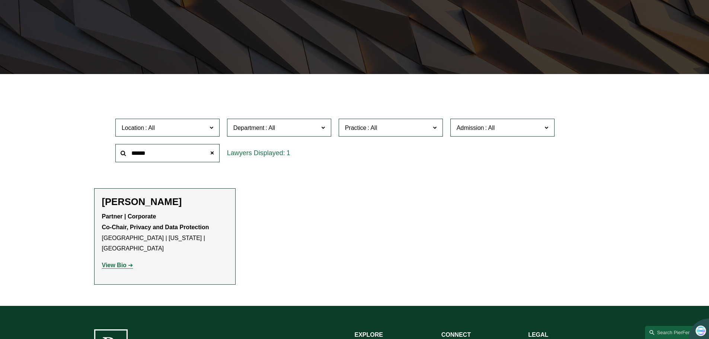 This screenshot has width=709, height=339. Describe the element at coordinates (456, 334) in the screenshot. I see `strong: CONNECT` at that location.